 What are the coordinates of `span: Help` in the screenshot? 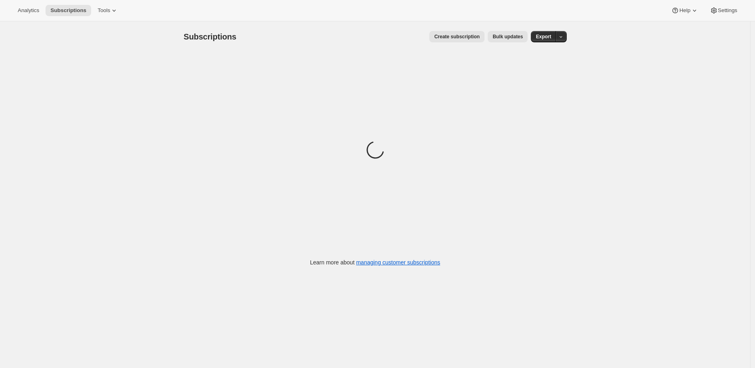 It's located at (685, 10).